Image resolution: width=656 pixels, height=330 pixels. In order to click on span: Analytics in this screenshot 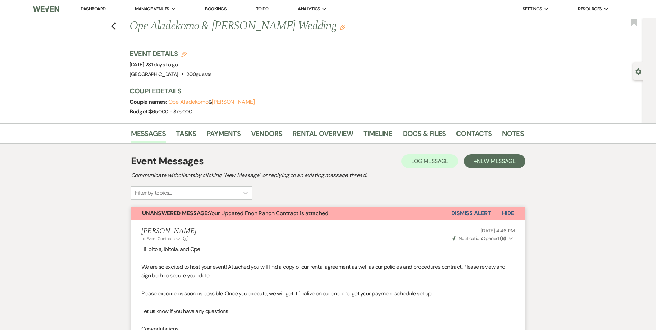, I will do `click(309, 9)`.